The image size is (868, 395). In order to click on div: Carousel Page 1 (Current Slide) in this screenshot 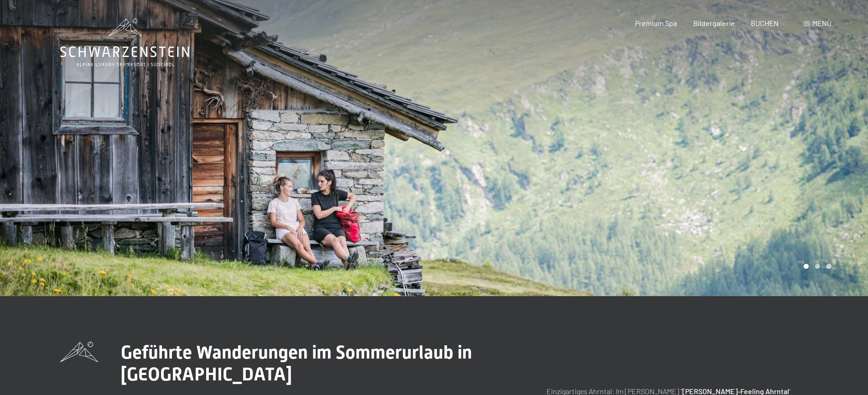, I will do `click(806, 266)`.